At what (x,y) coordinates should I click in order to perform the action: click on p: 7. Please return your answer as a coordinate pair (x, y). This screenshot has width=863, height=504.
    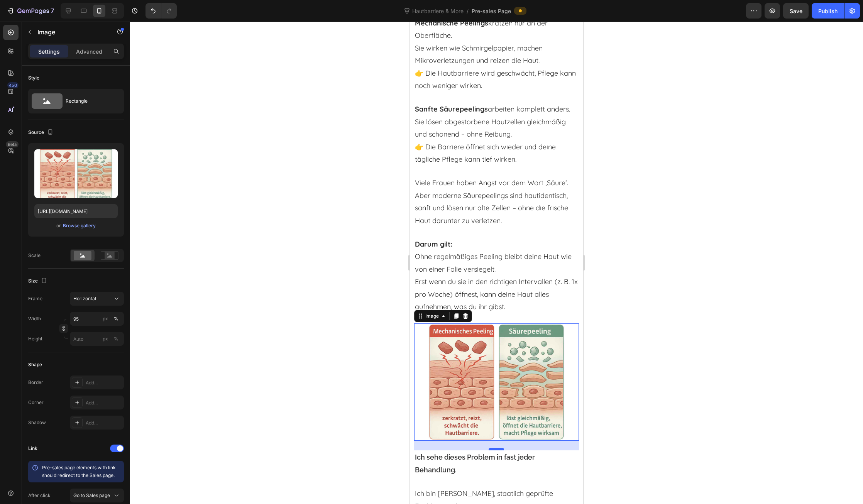
    Looking at the image, I should click on (52, 11).